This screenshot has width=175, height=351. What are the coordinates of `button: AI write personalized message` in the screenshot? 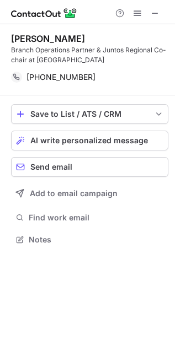 It's located at (89, 141).